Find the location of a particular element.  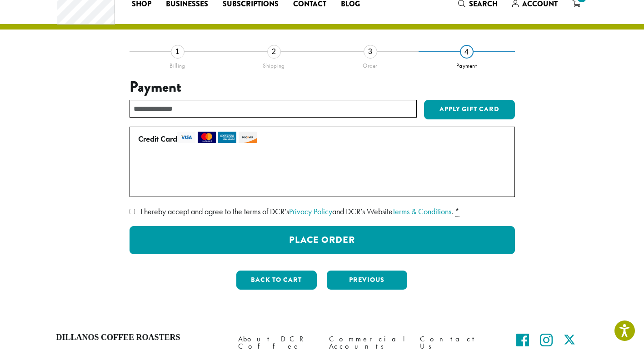

button: Back to cart is located at coordinates (277, 280).